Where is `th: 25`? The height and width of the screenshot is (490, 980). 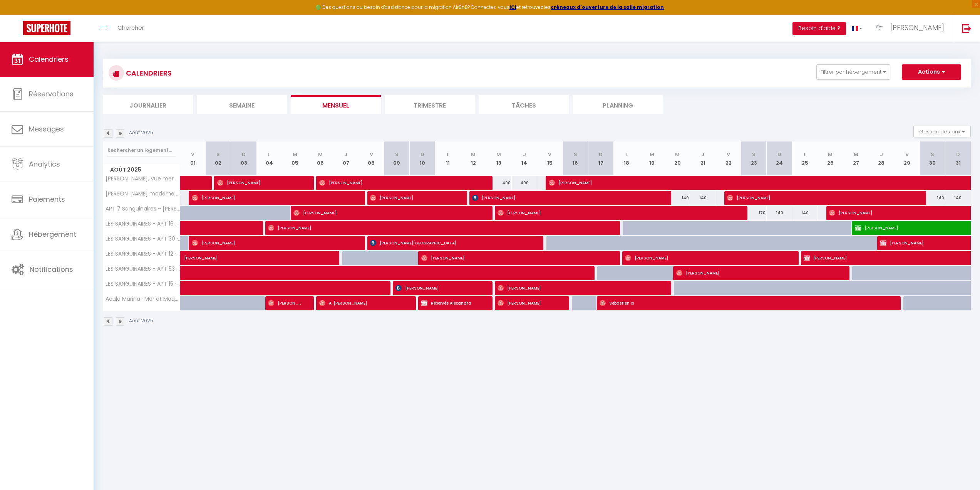 th: 25 is located at coordinates (805, 159).